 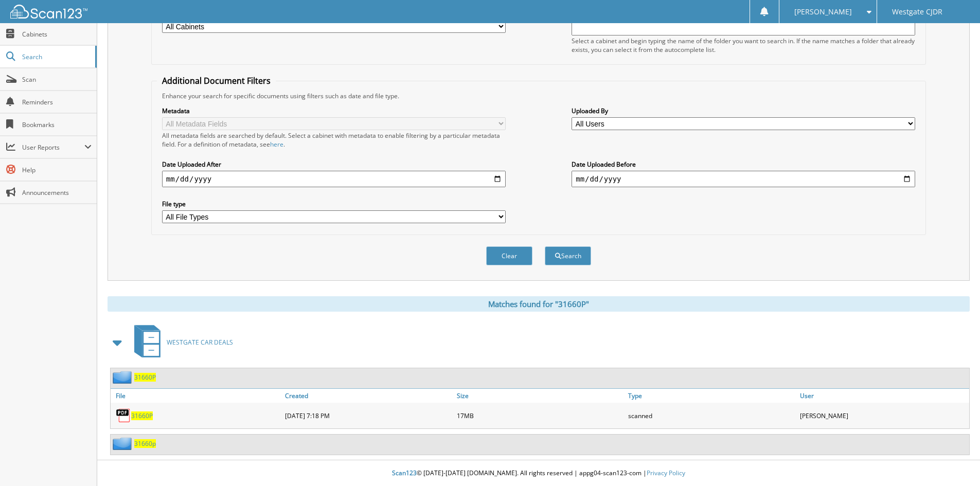 What do you see at coordinates (56, 193) in the screenshot?
I see `span: Announcements` at bounding box center [56, 193].